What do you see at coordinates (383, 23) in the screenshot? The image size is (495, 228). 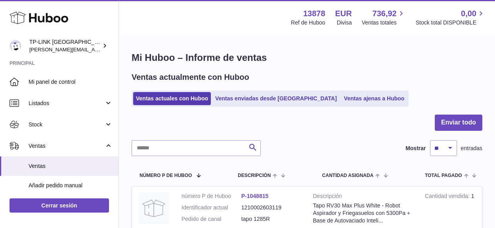 I see `span: Ventas totales` at bounding box center [383, 23].